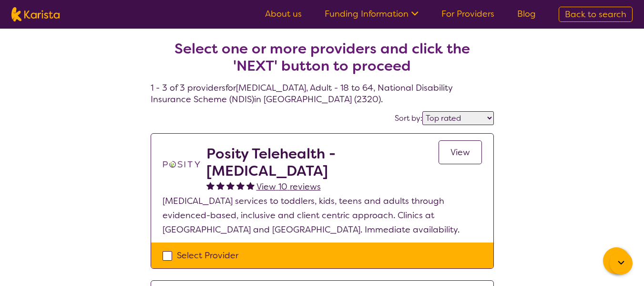  Describe the element at coordinates (288, 187) in the screenshot. I see `a: View 10 reviews` at that location.